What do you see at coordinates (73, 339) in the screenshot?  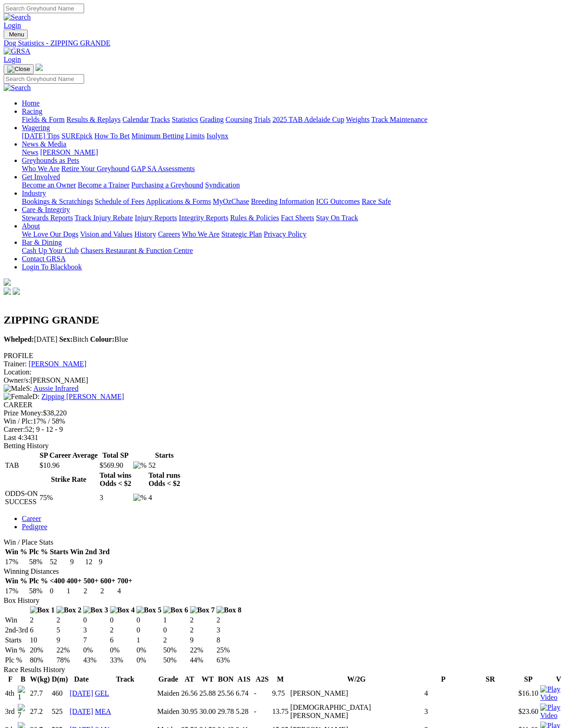 I see `span: Bitch` at bounding box center [73, 339].